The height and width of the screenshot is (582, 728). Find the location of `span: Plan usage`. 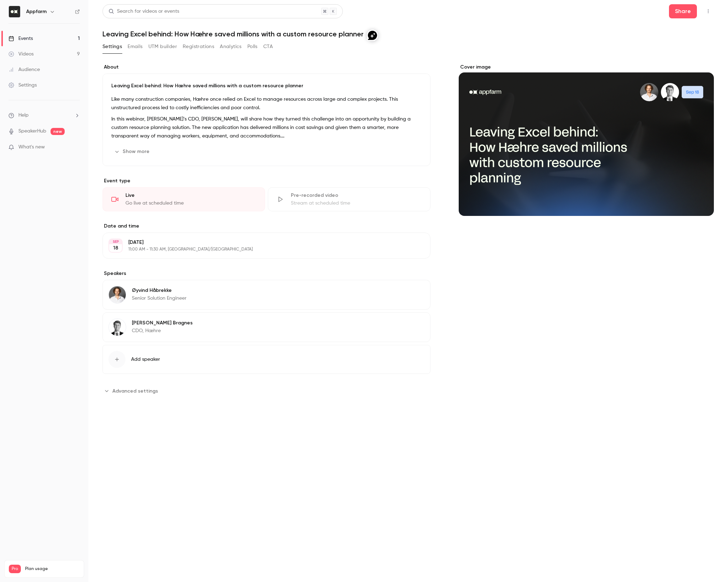

span: Plan usage is located at coordinates (52, 569).